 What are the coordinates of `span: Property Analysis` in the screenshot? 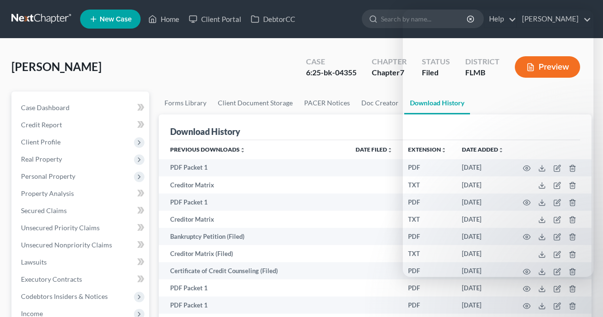 It's located at (47, 193).